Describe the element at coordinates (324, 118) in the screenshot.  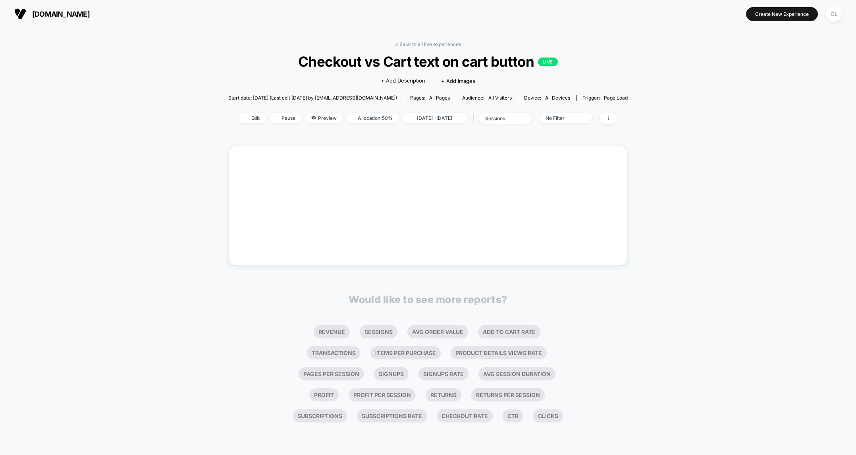
I see `span: Preview` at that location.